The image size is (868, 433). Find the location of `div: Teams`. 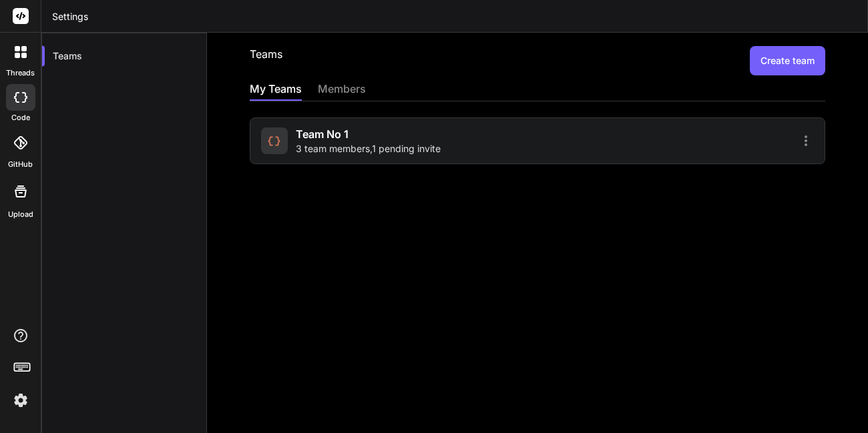

div: Teams is located at coordinates (124, 56).